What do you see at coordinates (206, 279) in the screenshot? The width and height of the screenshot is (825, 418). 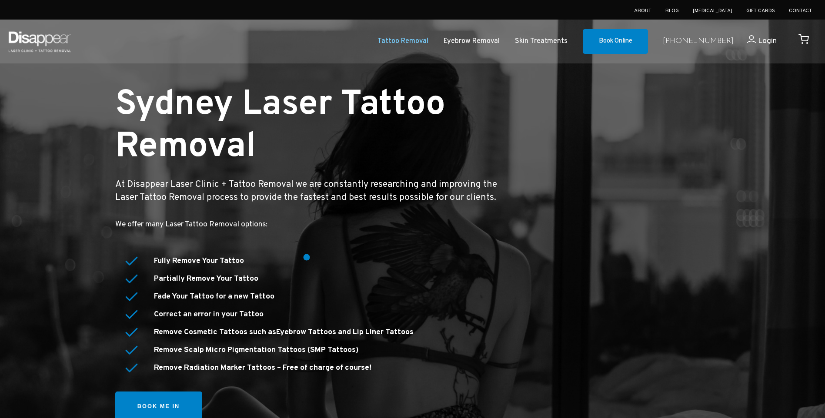 I see `strong: Partially Remove Your Tattoo` at bounding box center [206, 279].